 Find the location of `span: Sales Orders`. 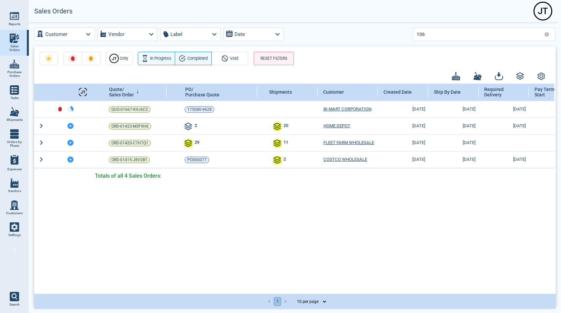

span: Sales Orders is located at coordinates (14, 48).